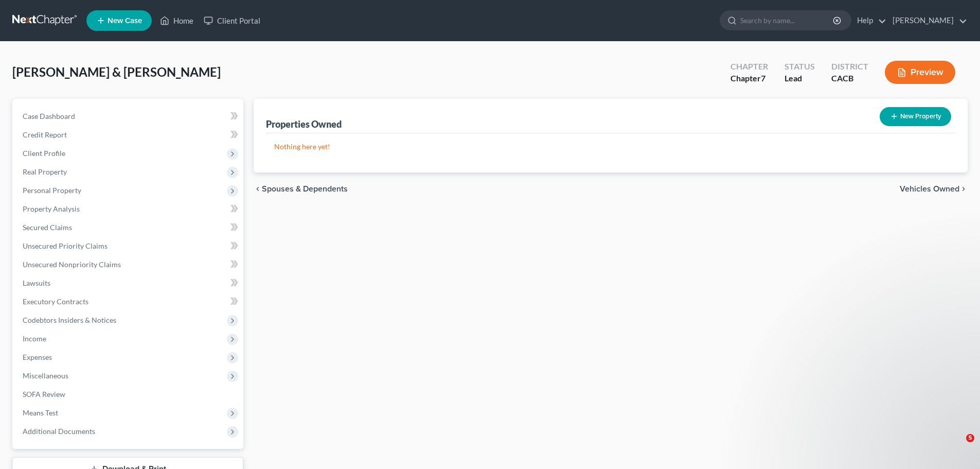 This screenshot has height=469, width=980. Describe the element at coordinates (34, 338) in the screenshot. I see `span: Income` at that location.